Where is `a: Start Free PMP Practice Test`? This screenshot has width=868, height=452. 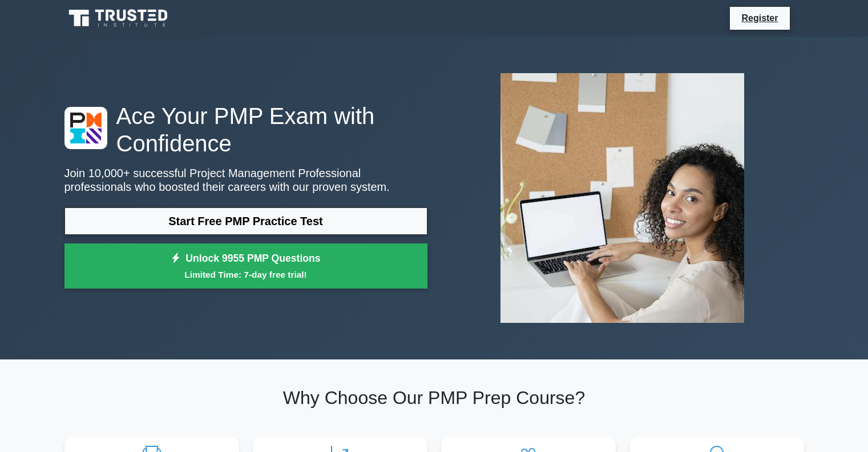
a: Start Free PMP Practice Test is located at coordinates (246, 221).